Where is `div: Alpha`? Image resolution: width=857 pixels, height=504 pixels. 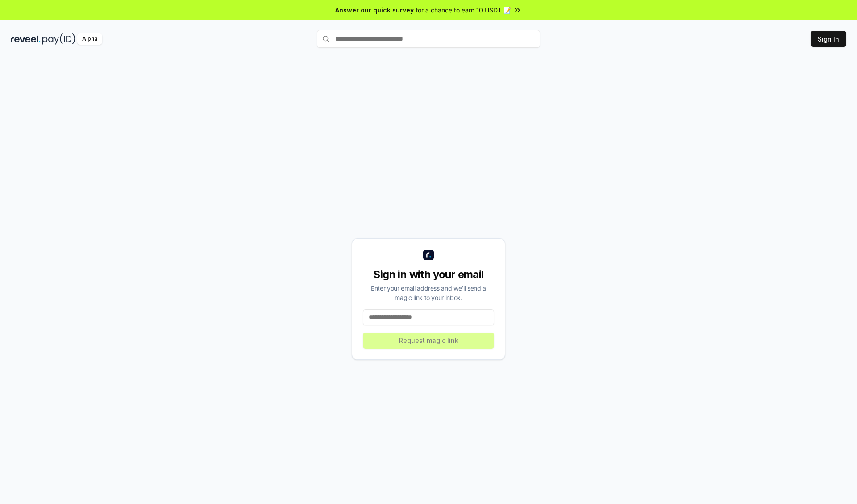 div: Alpha is located at coordinates (90, 39).